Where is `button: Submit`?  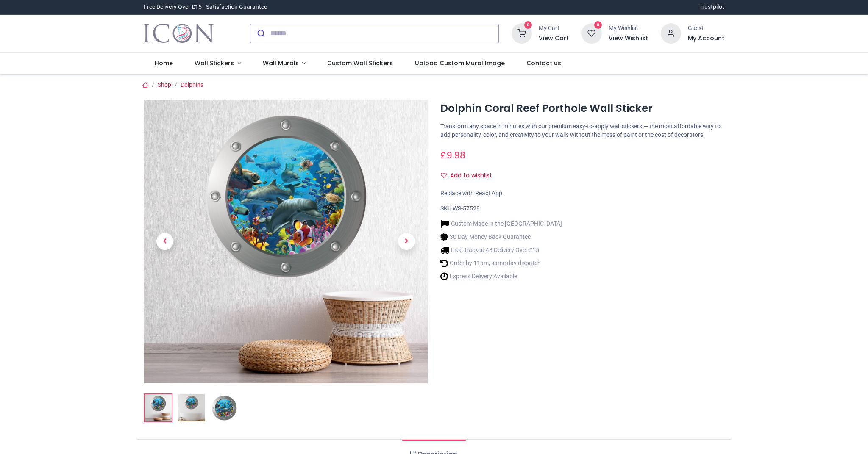 button: Submit is located at coordinates (260, 34).